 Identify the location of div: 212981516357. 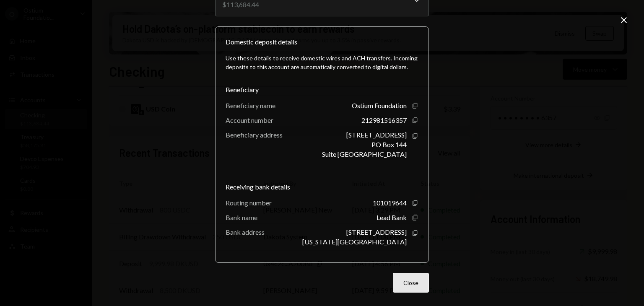
(384, 120).